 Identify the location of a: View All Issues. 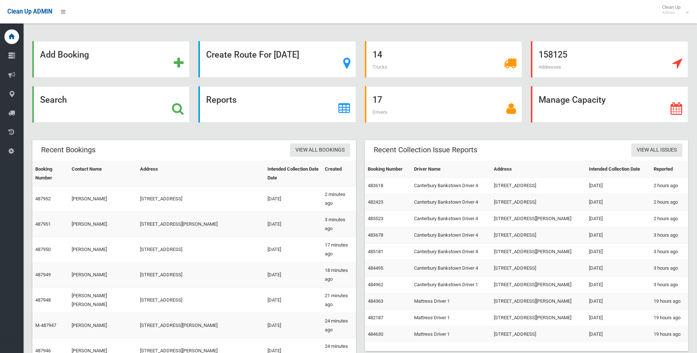
(656, 150).